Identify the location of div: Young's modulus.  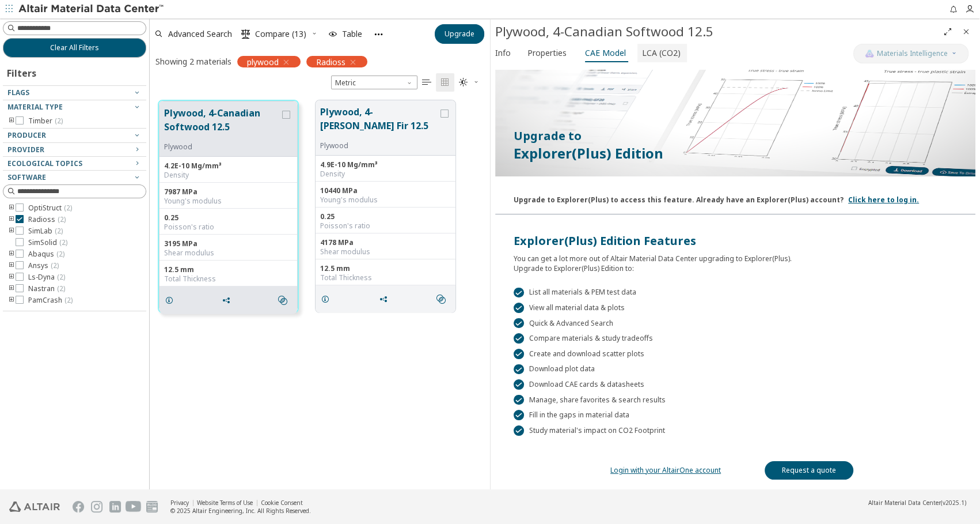
(385, 200).